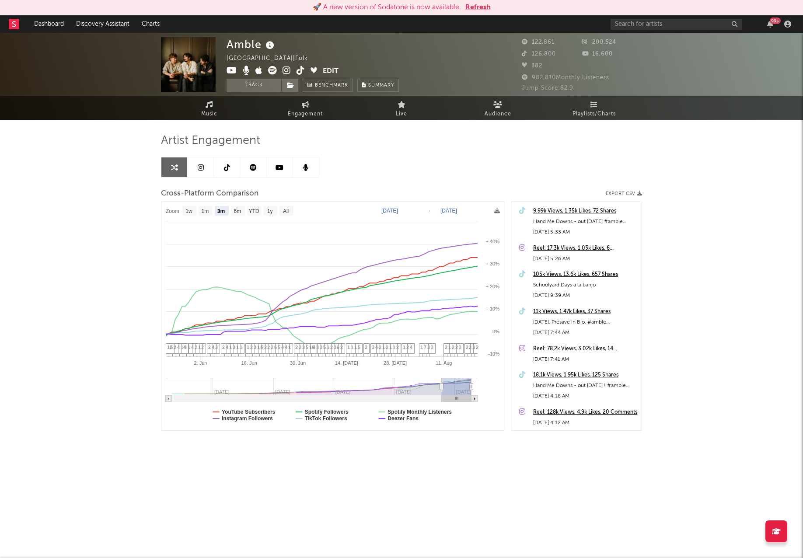 The width and height of the screenshot is (803, 558). I want to click on span: Artist Engagement, so click(210, 141).